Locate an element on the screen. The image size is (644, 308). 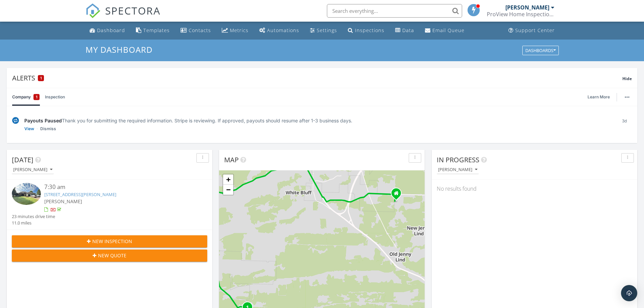
div: 23 minutes drive time is located at coordinates (34, 217).